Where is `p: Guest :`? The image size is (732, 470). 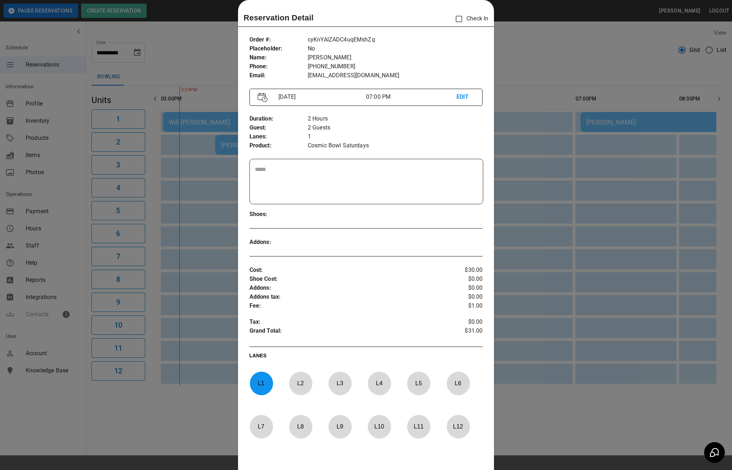
p: Guest : is located at coordinates (278, 128).